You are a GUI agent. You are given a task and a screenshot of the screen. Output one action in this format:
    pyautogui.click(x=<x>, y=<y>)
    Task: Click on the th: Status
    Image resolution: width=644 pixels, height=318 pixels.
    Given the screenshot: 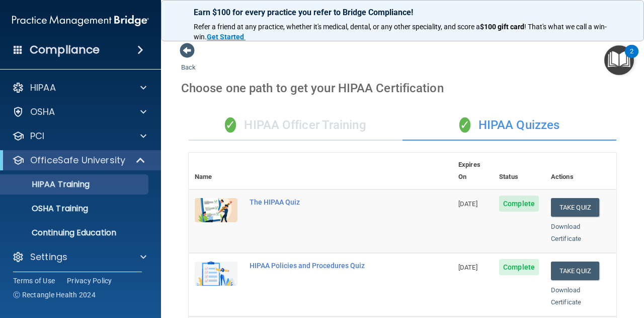 What is the action you would take?
    pyautogui.click(x=519, y=171)
    